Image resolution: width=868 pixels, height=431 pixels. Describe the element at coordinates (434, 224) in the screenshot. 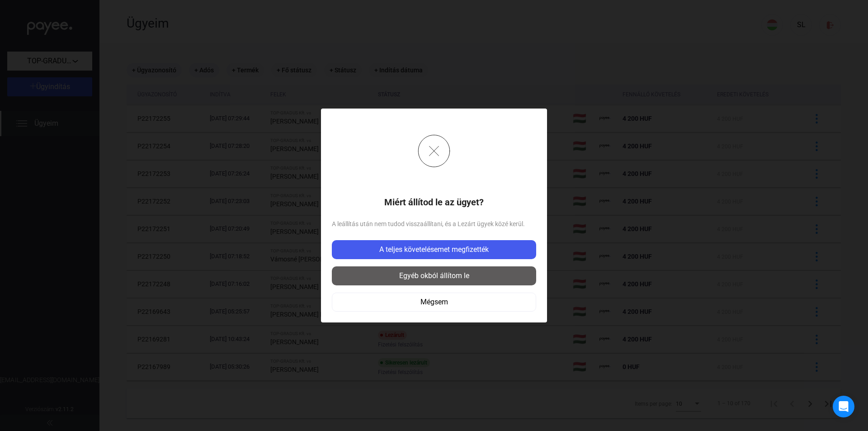

I see `span: A leállítás után nem tudod visszaállítani, és a Lezárt ügyek közé kerül.` at that location.